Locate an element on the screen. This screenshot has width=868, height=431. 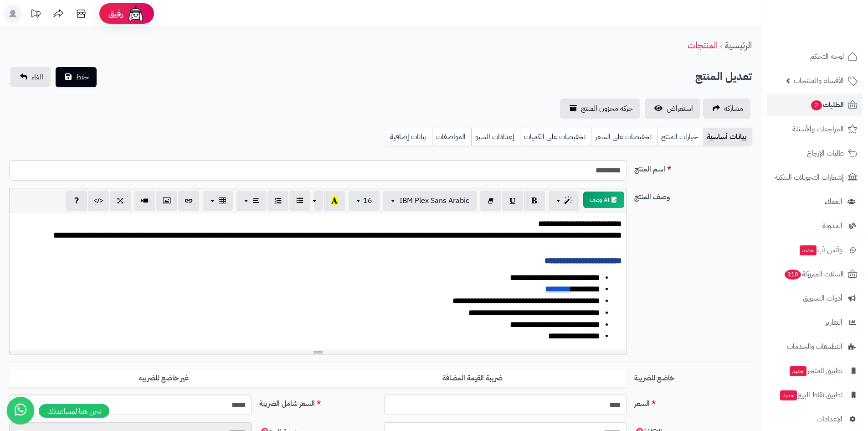
a: استعراض is located at coordinates (673, 109).